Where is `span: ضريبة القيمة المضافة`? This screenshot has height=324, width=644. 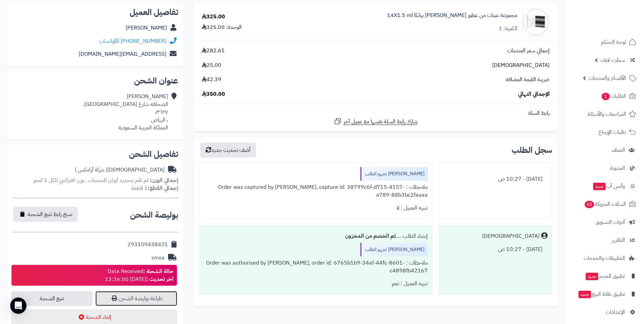
span: ضريبة القيمة المضافة is located at coordinates (527, 79).